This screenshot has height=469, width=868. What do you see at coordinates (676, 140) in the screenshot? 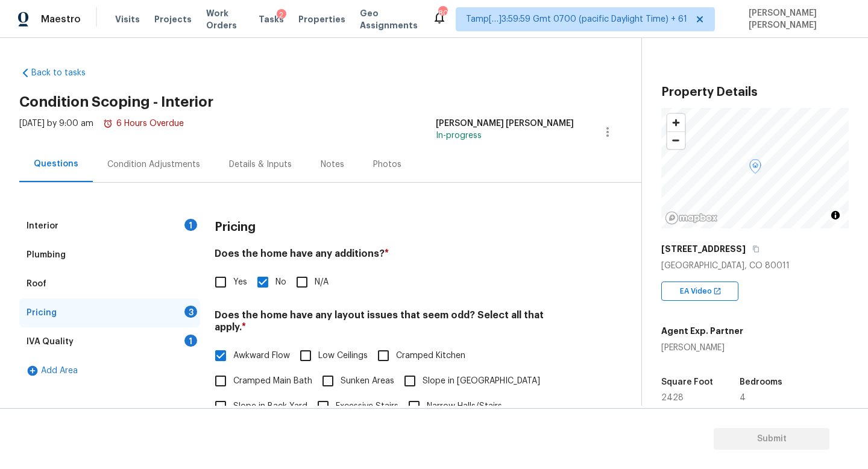
I see `button: Zoom out` at bounding box center [676, 140].